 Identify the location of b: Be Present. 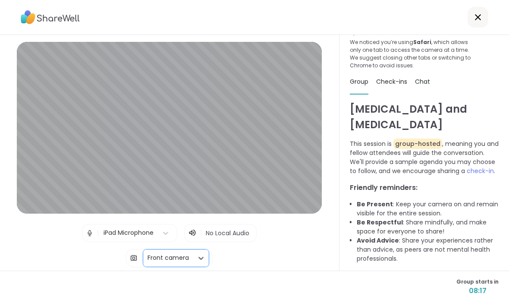
(375, 204).